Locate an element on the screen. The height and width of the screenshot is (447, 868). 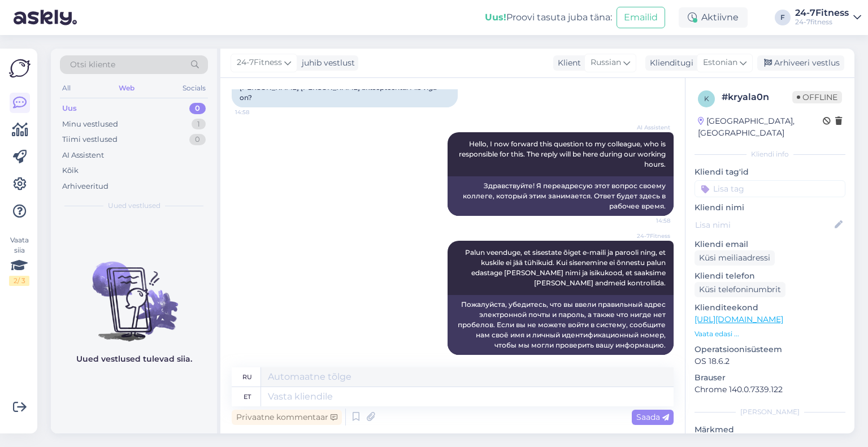
span: Offline is located at coordinates (817, 97).